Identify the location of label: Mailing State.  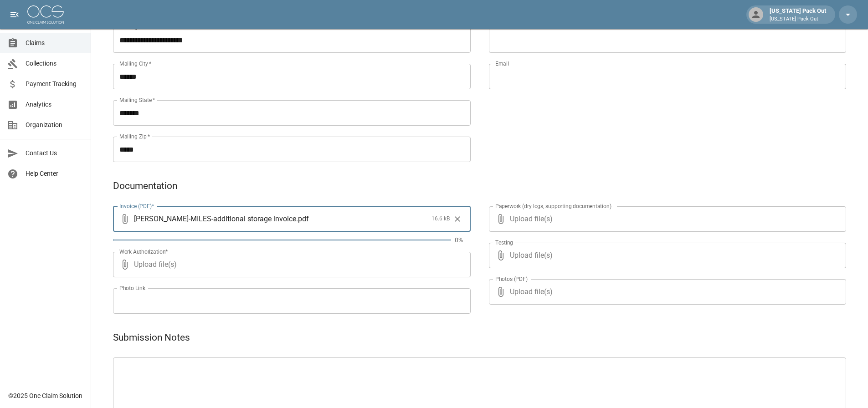
(137, 100).